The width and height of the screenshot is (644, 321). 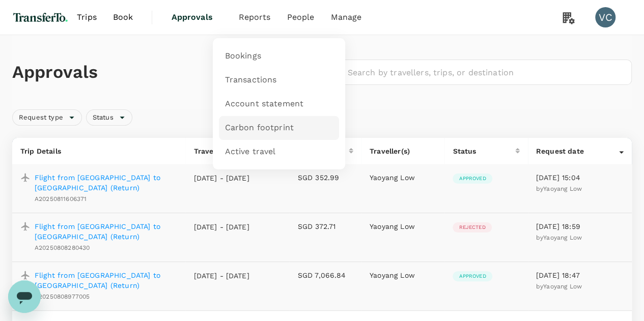 I want to click on a: Carbon footprint, so click(x=279, y=128).